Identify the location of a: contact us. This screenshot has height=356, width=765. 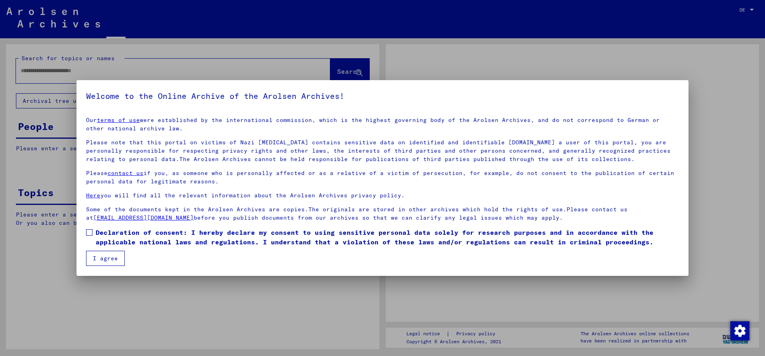
(126, 173).